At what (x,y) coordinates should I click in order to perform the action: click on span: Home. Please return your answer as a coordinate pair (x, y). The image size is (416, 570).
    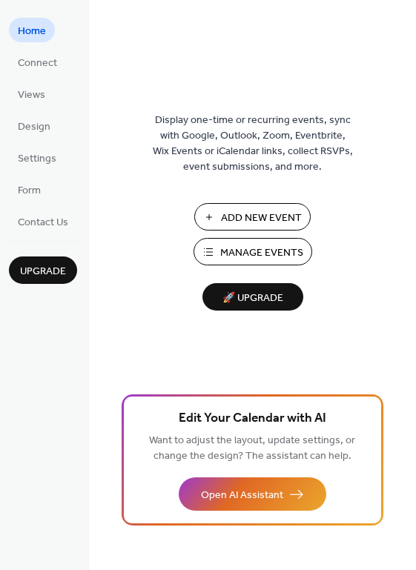
    Looking at the image, I should click on (32, 31).